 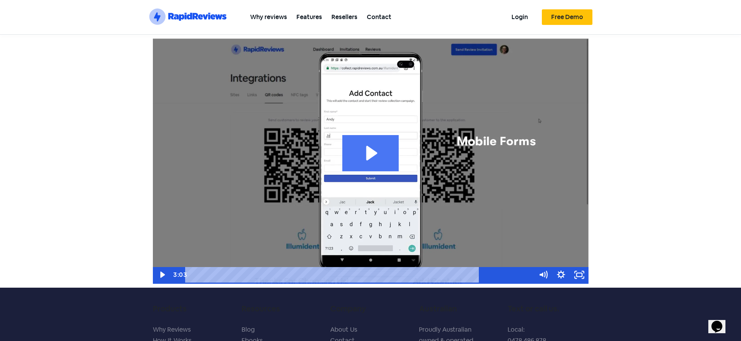 What do you see at coordinates (567, 17) in the screenshot?
I see `span: Free Demo` at bounding box center [567, 17].